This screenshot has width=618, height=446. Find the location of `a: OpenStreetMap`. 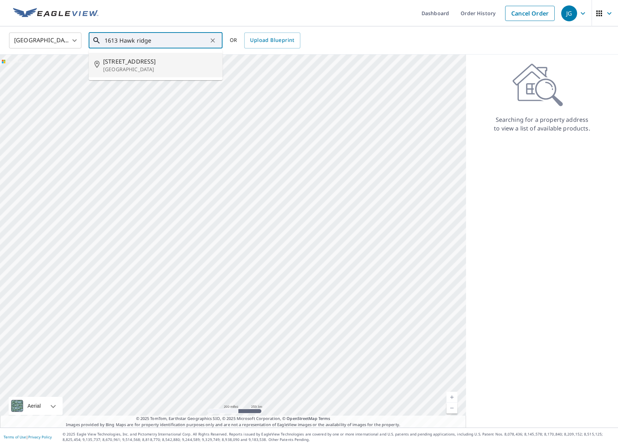

a: OpenStreetMap is located at coordinates (302, 419).